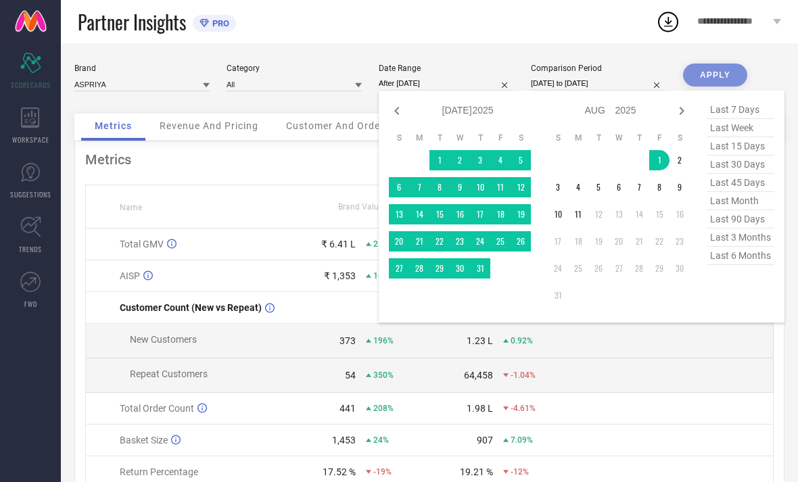 The width and height of the screenshot is (798, 482). What do you see at coordinates (440, 214) in the screenshot?
I see `td: Tue Jul 15 2025` at bounding box center [440, 214].